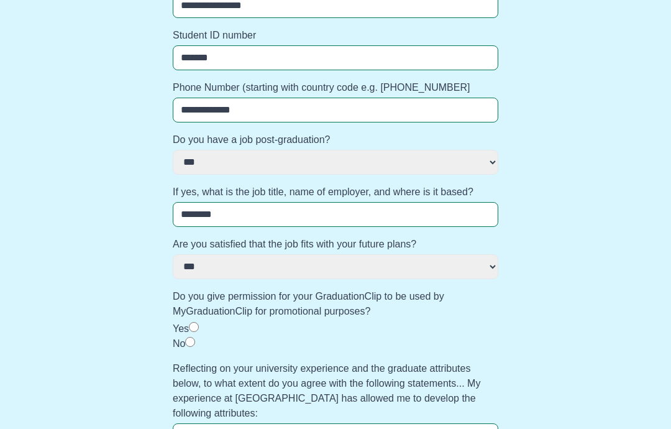  I want to click on label: Student ID number, so click(336, 35).